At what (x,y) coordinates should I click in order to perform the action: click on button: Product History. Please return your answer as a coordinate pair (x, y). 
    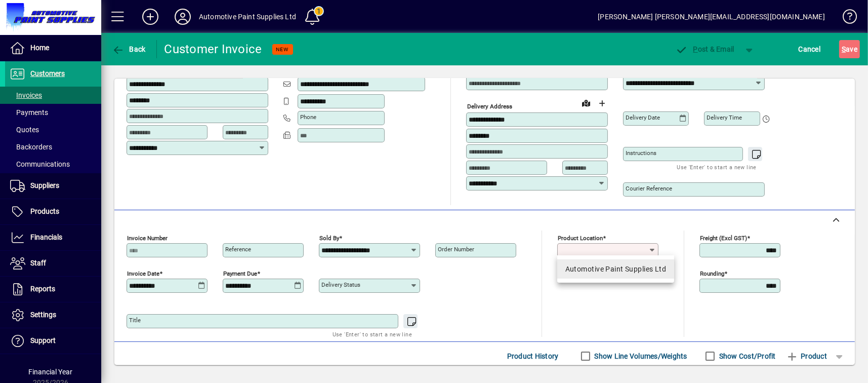
    Looking at the image, I should click on (533, 356).